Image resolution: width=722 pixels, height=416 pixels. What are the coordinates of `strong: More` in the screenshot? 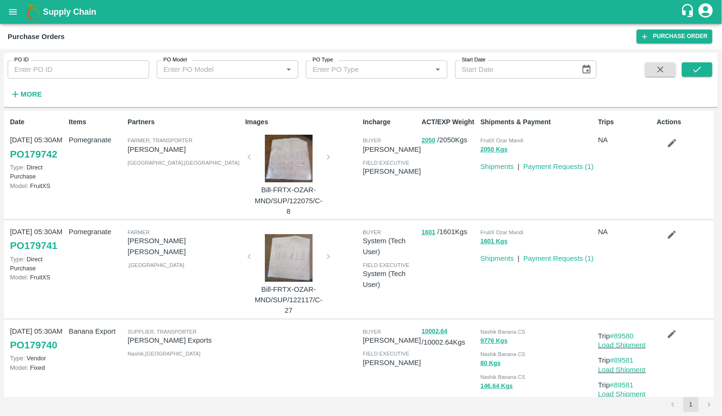 It's located at (31, 94).